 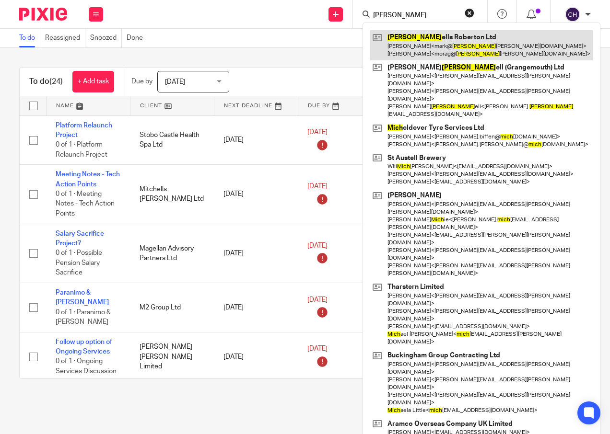 I want to click on span: 0 of 1 · Ongoing Services Discussion, so click(x=86, y=367).